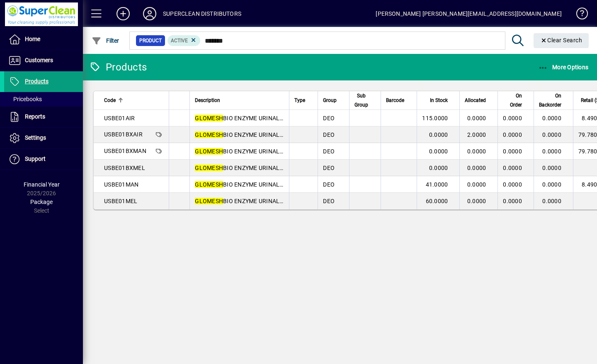  Describe the element at coordinates (365, 100) in the screenshot. I see `div: Sub Group` at that location.